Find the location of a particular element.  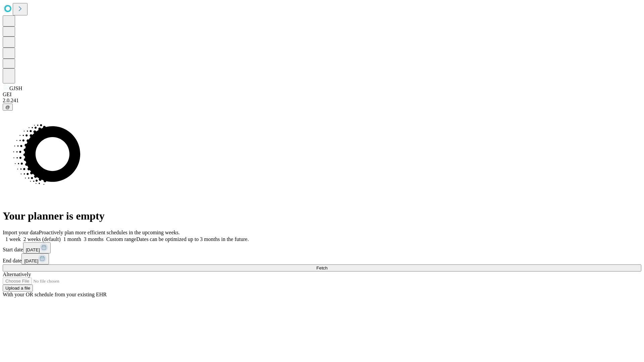

span: 1 week is located at coordinates (13, 239).